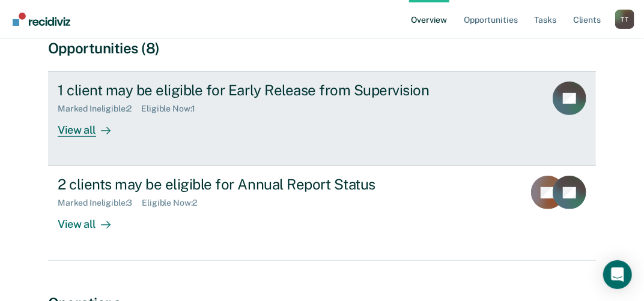  I want to click on div: Eligible Now : 1, so click(173, 109).